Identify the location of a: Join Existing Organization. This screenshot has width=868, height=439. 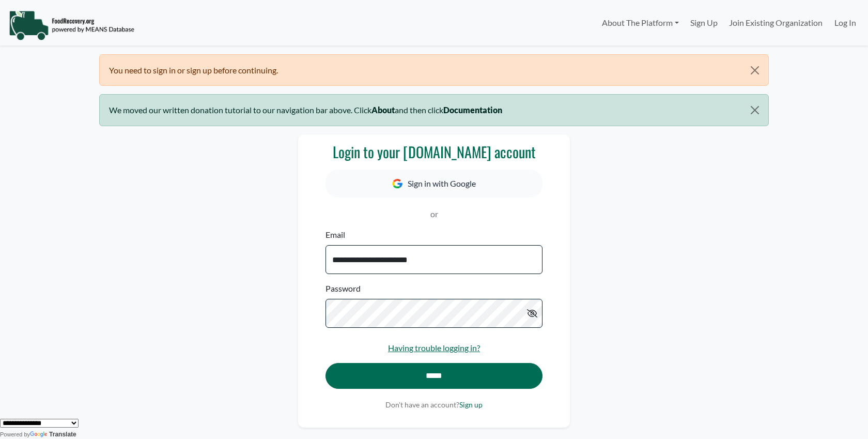
(776, 23).